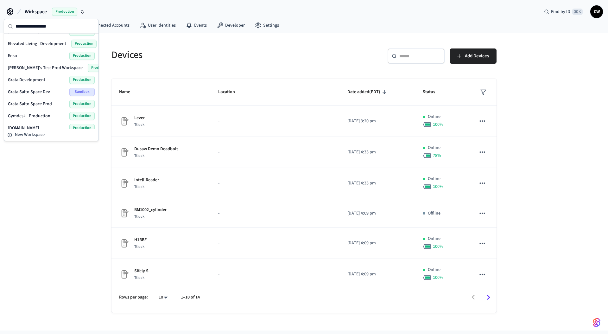  What do you see at coordinates (29, 116) in the screenshot?
I see `span: Gymdesk - Production` at bounding box center [29, 116].